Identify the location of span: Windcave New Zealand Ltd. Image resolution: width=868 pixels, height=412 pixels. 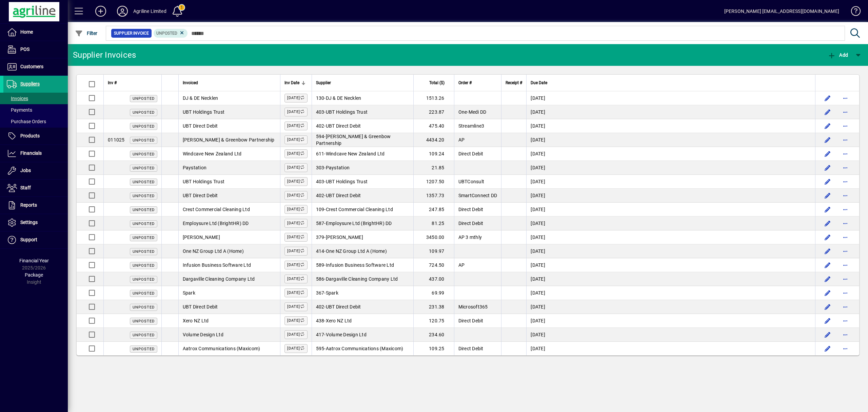
(212, 154).